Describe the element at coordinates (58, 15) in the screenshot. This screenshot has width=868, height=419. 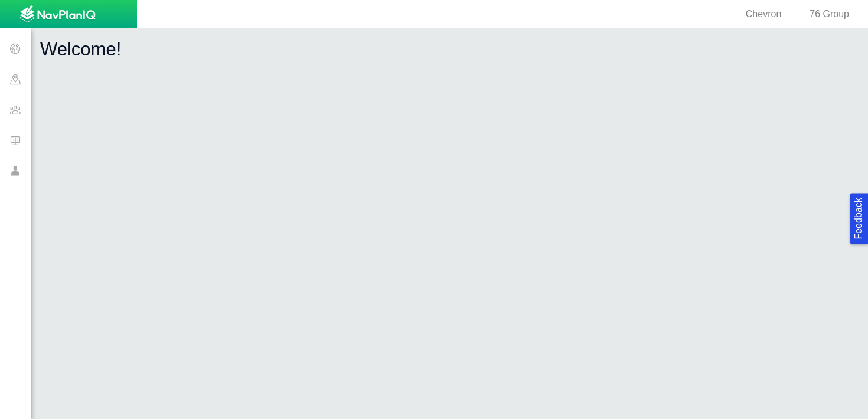
I see `img: UrbanGroupSolutionsTheme$USG_Images$logo.png` at that location.